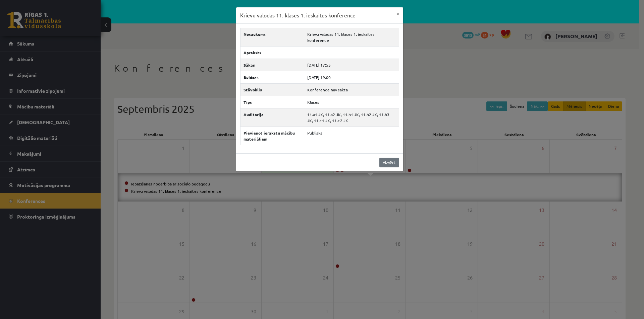 Image resolution: width=644 pixels, height=319 pixels. Describe the element at coordinates (272, 53) in the screenshot. I see `th: Apraksts` at that location.